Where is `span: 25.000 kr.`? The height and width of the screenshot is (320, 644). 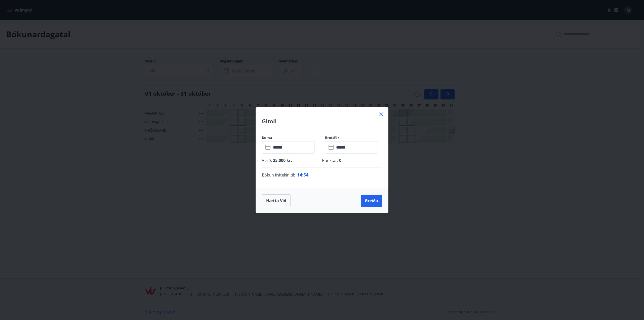 span: 25.000 kr. is located at coordinates (282, 161).